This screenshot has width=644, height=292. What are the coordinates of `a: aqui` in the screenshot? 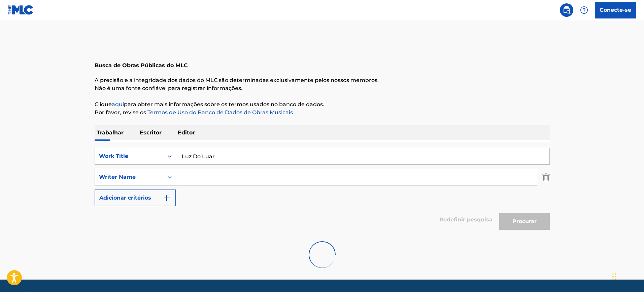 It's located at (118, 104).